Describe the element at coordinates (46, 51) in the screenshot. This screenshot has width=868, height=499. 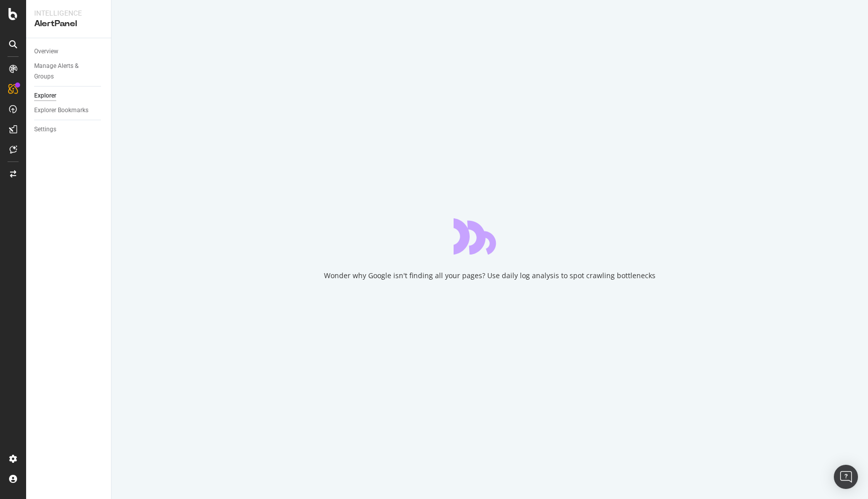
I see `div: Overview` at that location.